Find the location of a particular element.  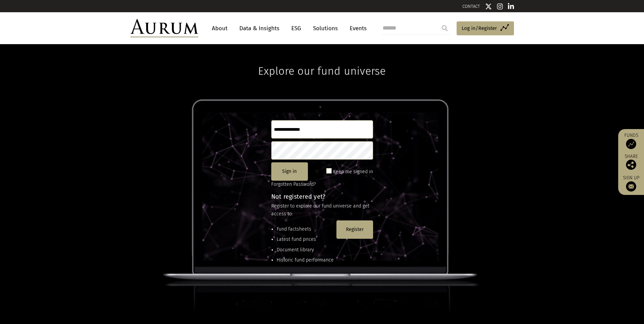

p: Register to explore our fund universe and get access to: is located at coordinates (322, 210).